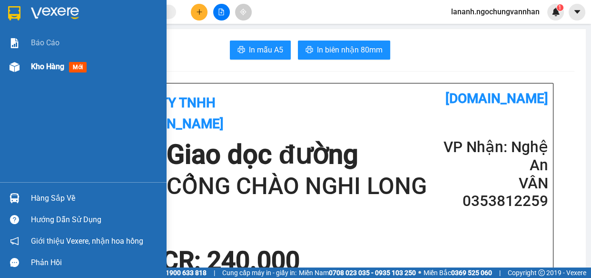  I want to click on span: In biên nhận 80mm, so click(350, 50).